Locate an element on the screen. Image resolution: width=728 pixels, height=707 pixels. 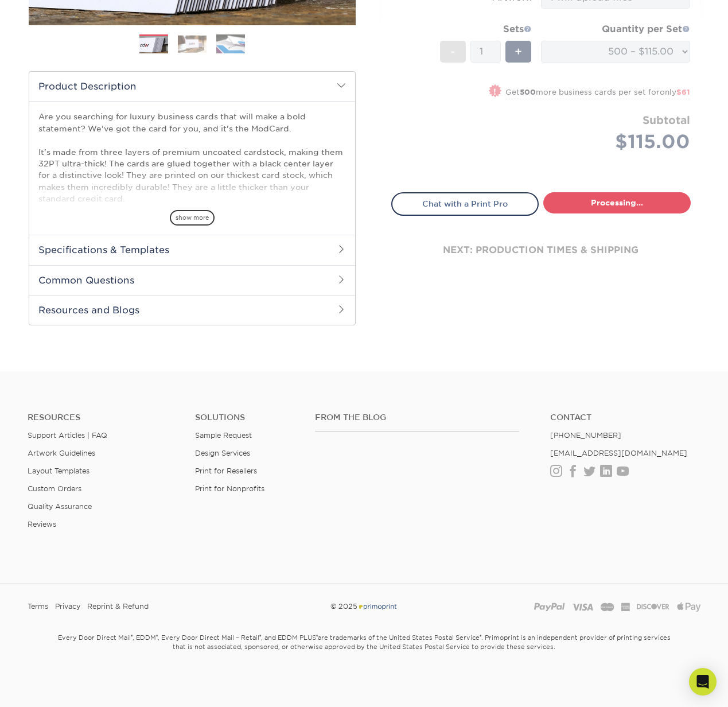
a: Reviews is located at coordinates (42, 524).